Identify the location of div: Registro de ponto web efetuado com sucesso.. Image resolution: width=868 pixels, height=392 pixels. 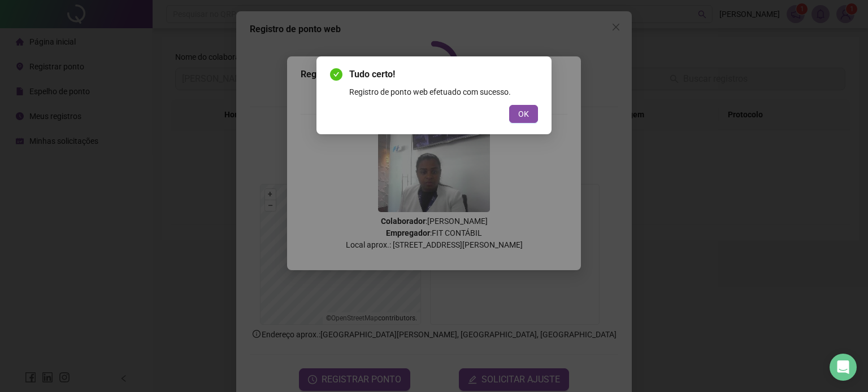
(444, 92).